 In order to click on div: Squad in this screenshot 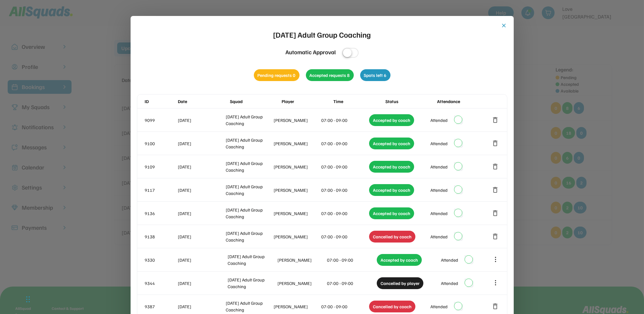, I will do `click(255, 101)`.